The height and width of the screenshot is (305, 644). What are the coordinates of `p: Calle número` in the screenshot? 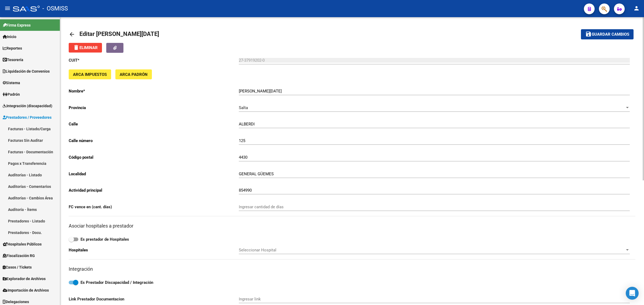 It's located at (154, 141).